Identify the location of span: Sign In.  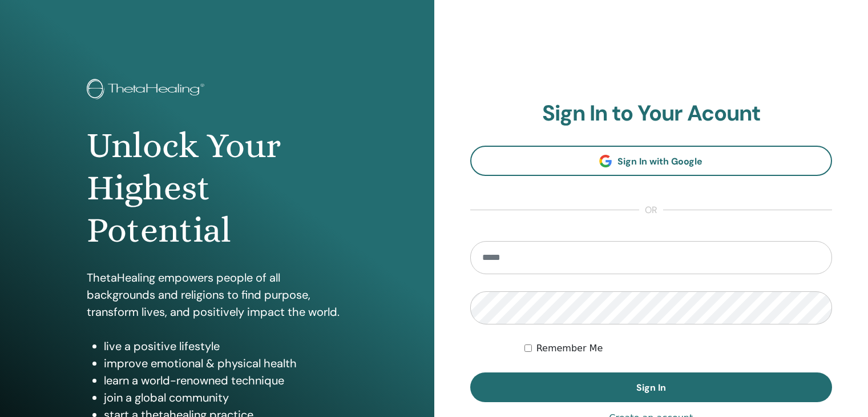
(651, 387).